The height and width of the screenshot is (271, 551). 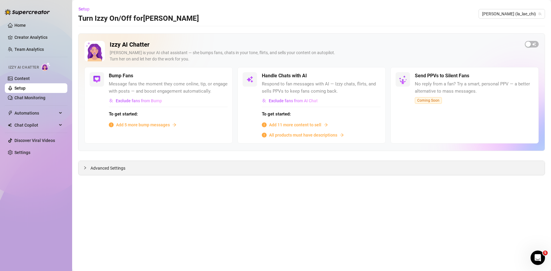 What do you see at coordinates (404, 80) in the screenshot?
I see `img: silent-fans-ppv-o-N6Mmdf.svg` at bounding box center [404, 80].